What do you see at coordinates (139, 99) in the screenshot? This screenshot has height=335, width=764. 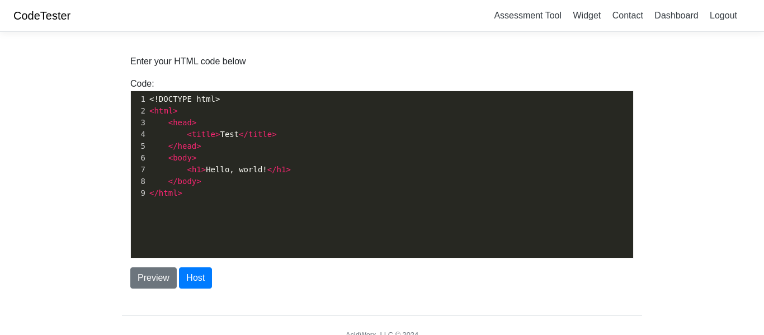 I see `div: 1` at bounding box center [139, 99].